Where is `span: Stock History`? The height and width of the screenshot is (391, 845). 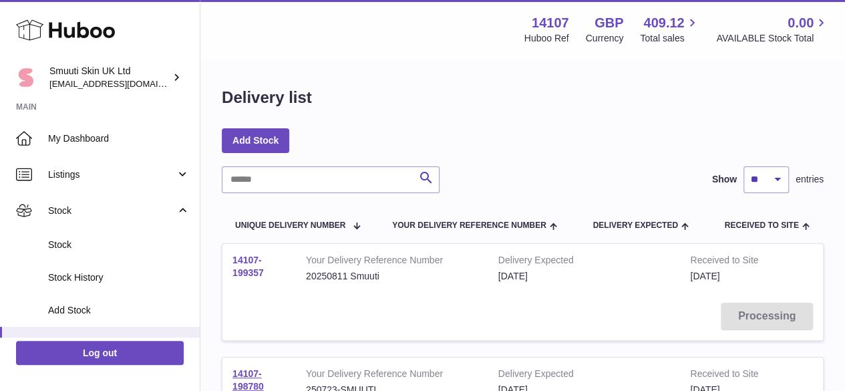
span: Stock History is located at coordinates (119, 277).